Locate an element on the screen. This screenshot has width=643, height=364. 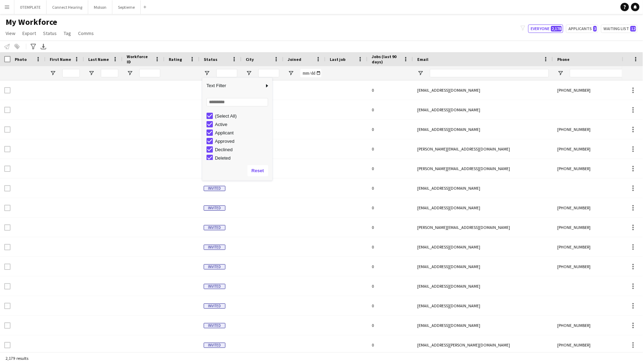
div: (Select All) is located at coordinates (243, 115).